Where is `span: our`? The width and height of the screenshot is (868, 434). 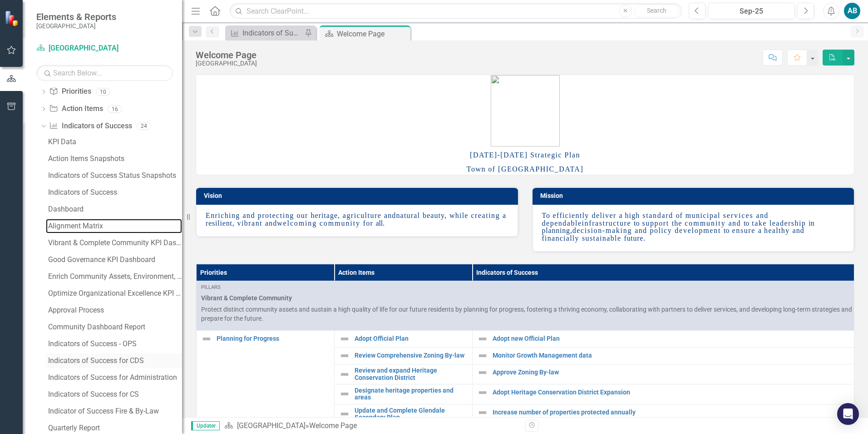 span: our is located at coordinates (303, 216).